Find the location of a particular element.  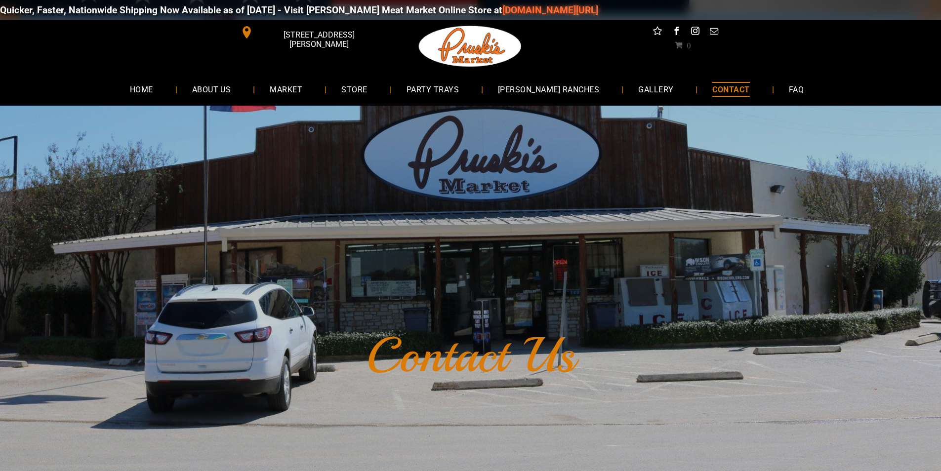

a: HOME is located at coordinates (141, 89).